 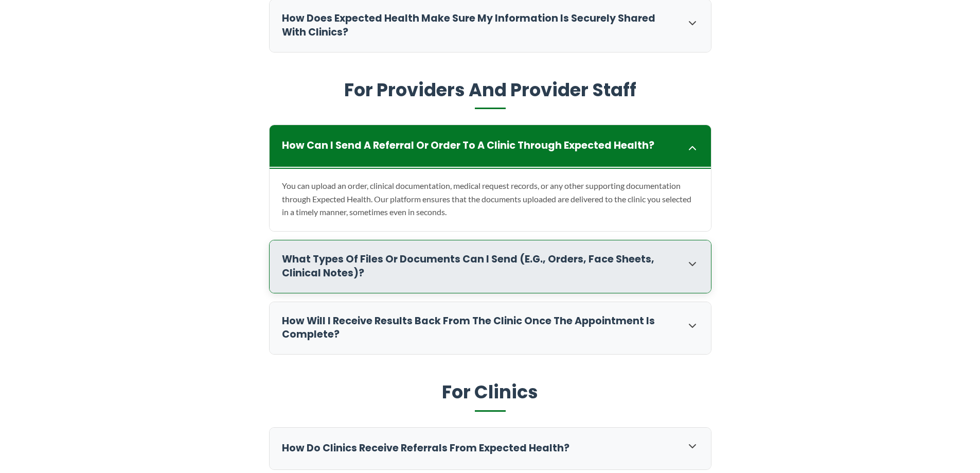 What do you see at coordinates (490, 448) in the screenshot?
I see `div: How do clinics receive referrals from Expected Health?` at bounding box center [490, 448].